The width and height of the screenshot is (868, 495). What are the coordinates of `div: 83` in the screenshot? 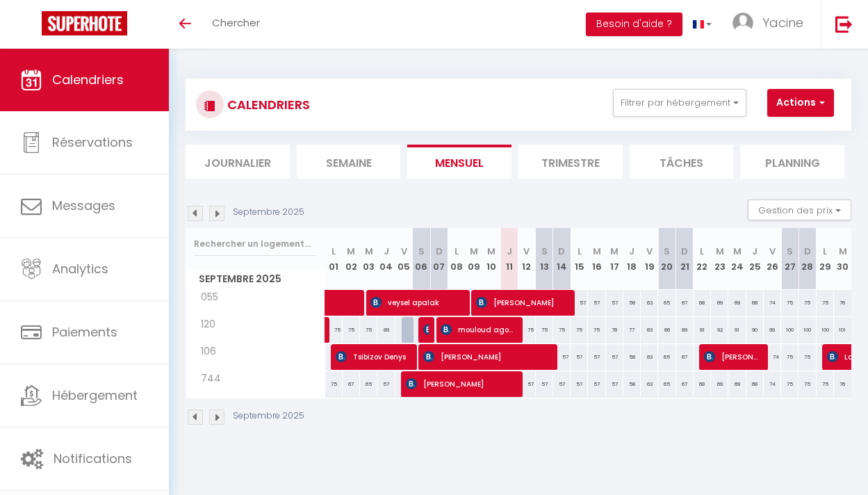 It's located at (649, 329).